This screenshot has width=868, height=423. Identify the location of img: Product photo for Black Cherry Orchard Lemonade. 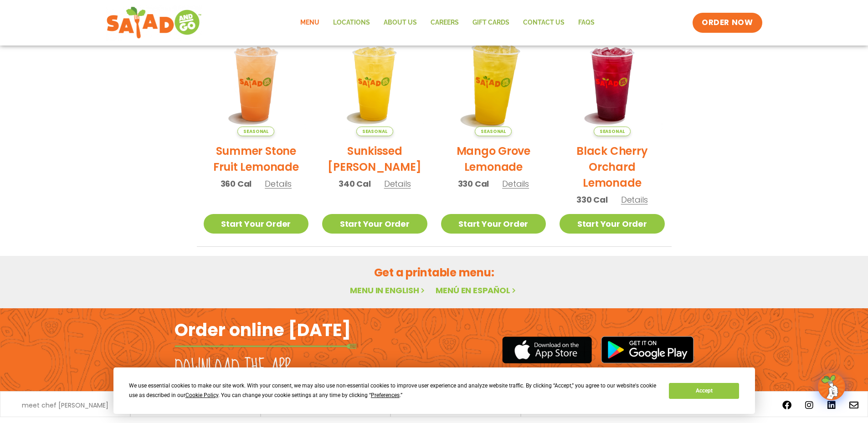
(612, 84).